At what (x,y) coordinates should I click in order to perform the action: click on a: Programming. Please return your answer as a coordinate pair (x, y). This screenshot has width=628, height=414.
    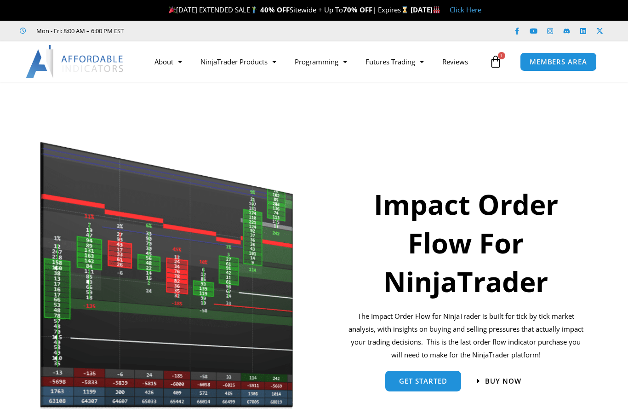
    Looking at the image, I should click on (321, 62).